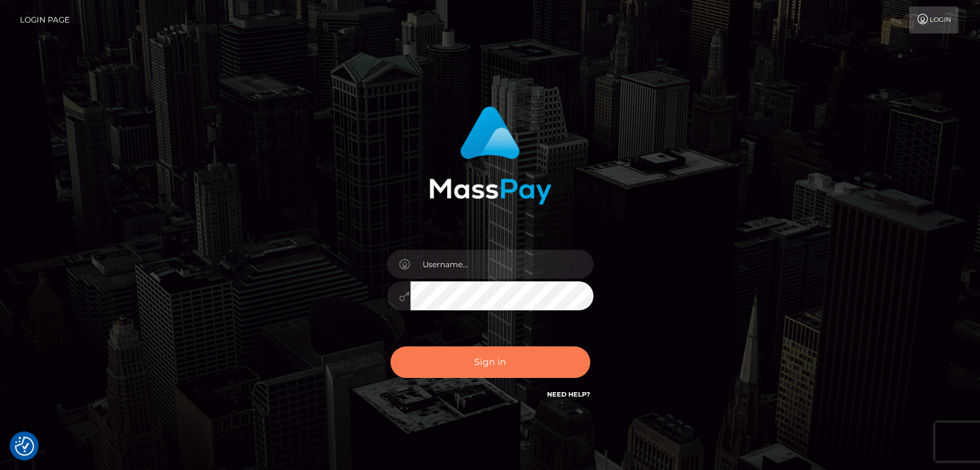 This screenshot has height=470, width=980. Describe the element at coordinates (490, 155) in the screenshot. I see `img: MassPay Login` at that location.